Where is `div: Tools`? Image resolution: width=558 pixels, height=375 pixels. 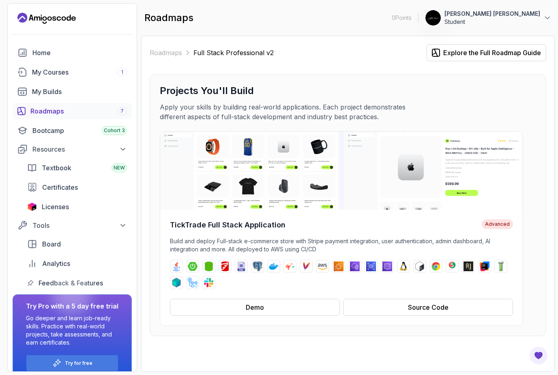
div: Tools is located at coordinates (79, 225).